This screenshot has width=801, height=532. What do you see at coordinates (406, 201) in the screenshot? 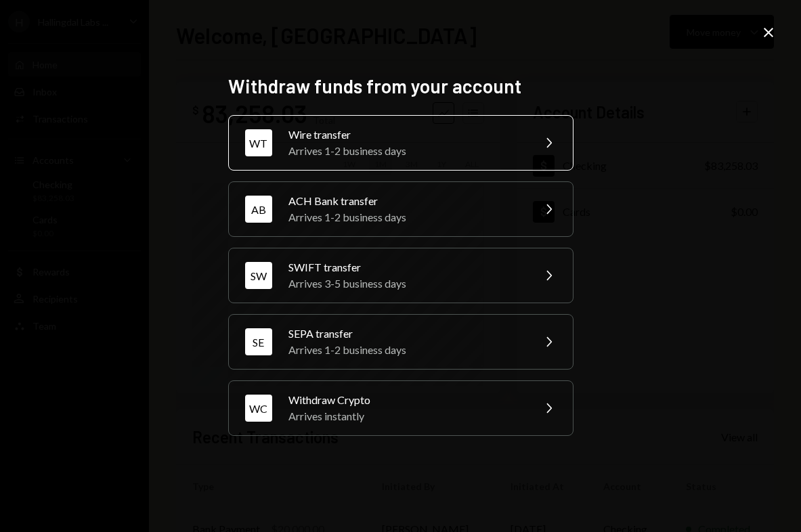
I see `div: ACH Bank transfer` at bounding box center [406, 201].